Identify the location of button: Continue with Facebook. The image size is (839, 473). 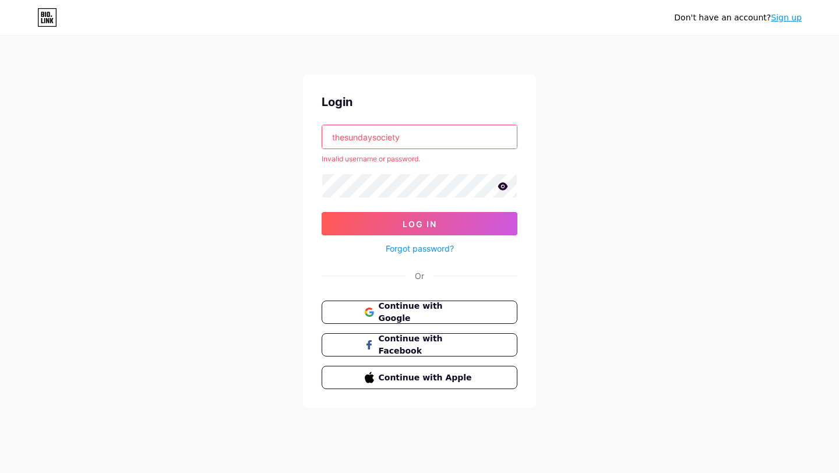
(419, 345).